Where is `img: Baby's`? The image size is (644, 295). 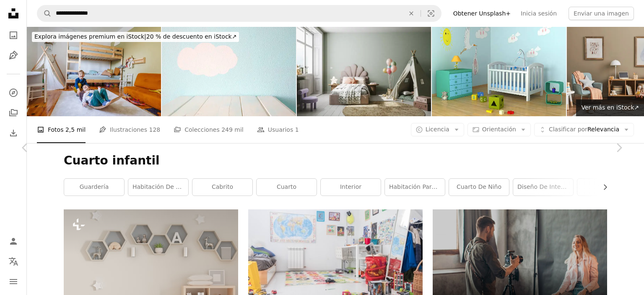
img: Baby's is located at coordinates (499, 71).